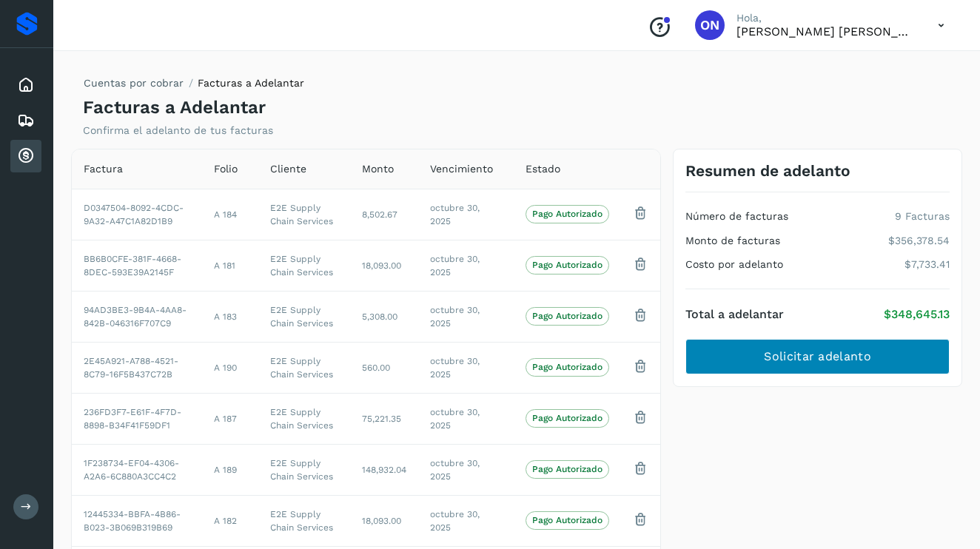 This screenshot has height=549, width=980. I want to click on h3: Resumen de adelanto, so click(767, 170).